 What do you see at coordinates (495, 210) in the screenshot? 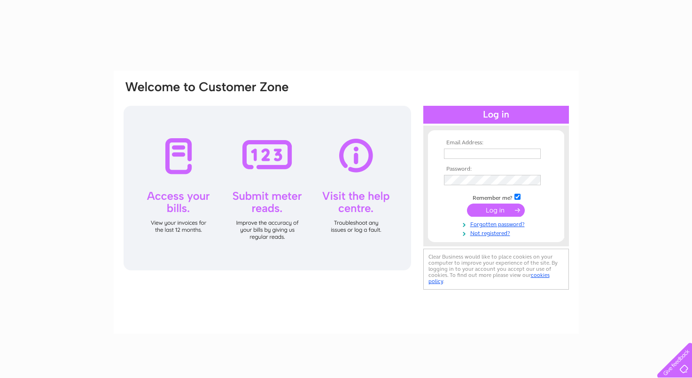
I see `input: Submit` at bounding box center [495, 210].